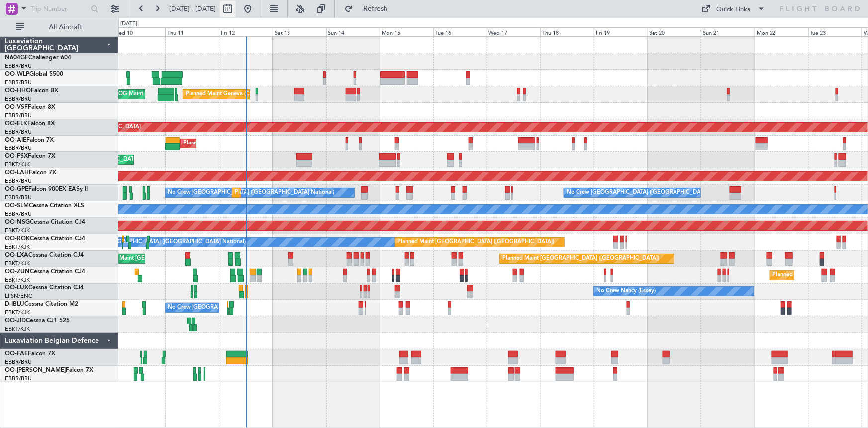  I want to click on button: Quick Links, so click(734, 9).